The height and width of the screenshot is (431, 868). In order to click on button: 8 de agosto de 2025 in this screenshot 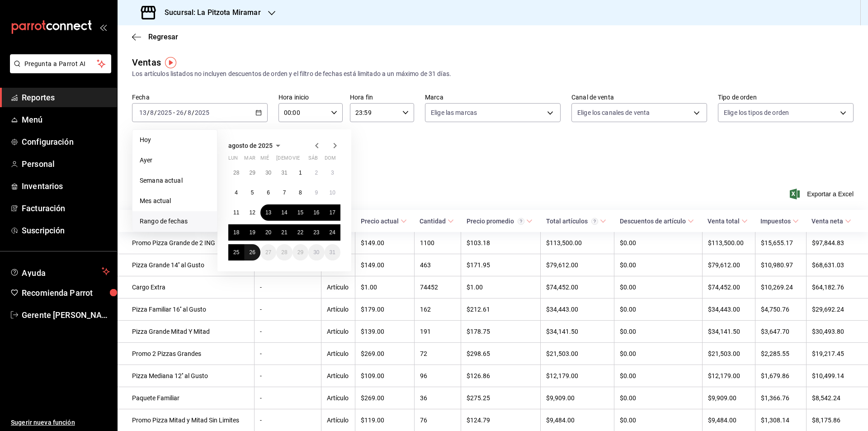, I will do `click(300, 193)`.